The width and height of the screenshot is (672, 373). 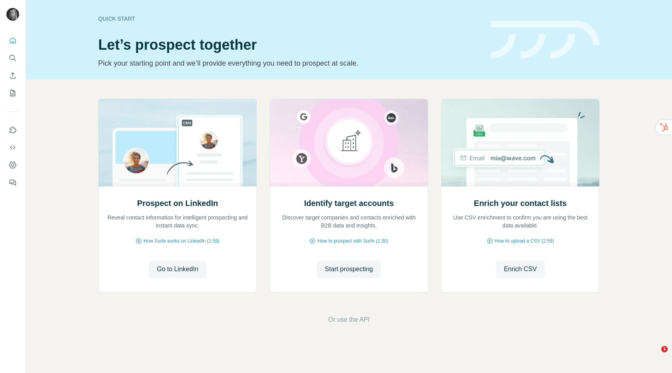 What do you see at coordinates (349, 320) in the screenshot?
I see `button: Or use the API` at bounding box center [349, 320].